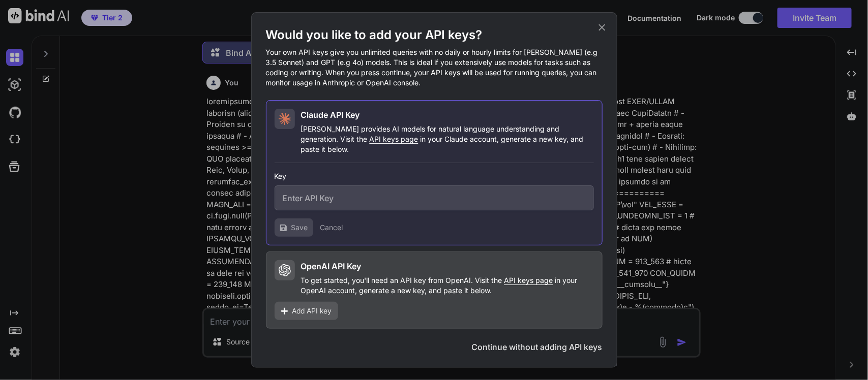  I want to click on button: Continue without adding API keys, so click(537, 347).